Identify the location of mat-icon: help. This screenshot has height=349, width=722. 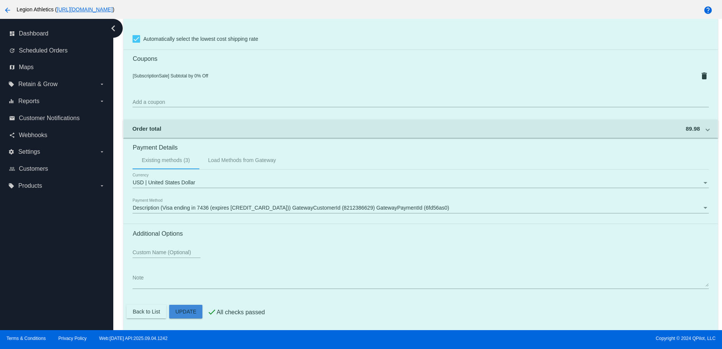
(708, 10).